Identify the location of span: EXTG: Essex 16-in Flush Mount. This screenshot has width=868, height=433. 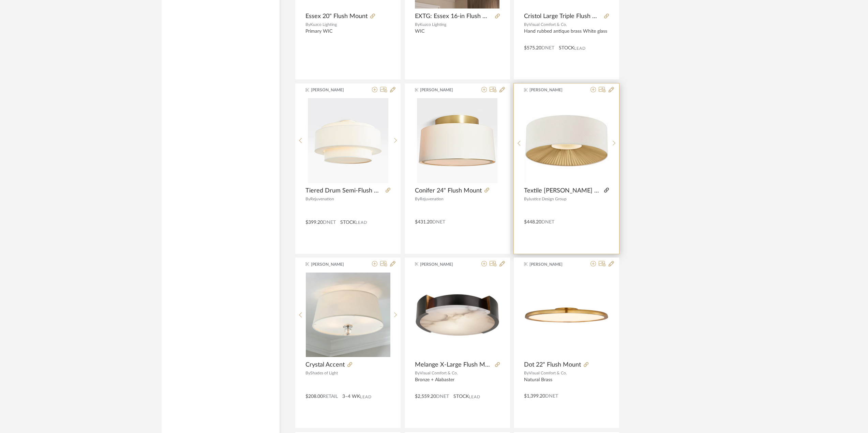
(453, 16).